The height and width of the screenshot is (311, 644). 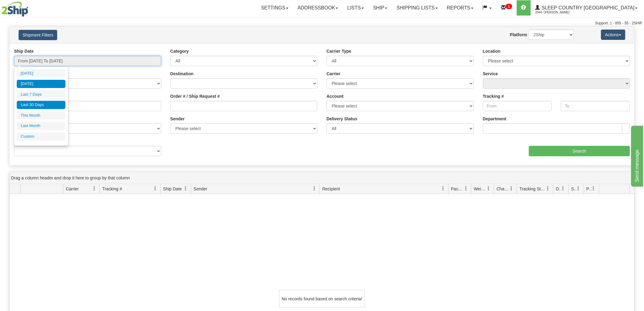 I want to click on label: Department, so click(x=495, y=119).